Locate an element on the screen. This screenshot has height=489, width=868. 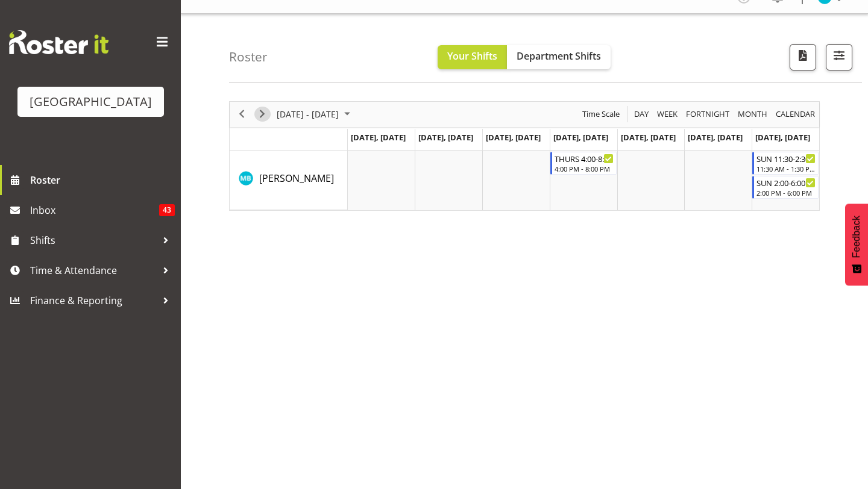
span: Roster is located at coordinates (102, 180).